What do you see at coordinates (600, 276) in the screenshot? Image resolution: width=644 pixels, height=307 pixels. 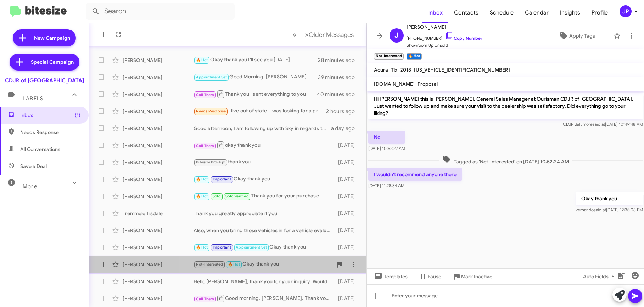 I see `span: Auto Fields` at bounding box center [600, 276].